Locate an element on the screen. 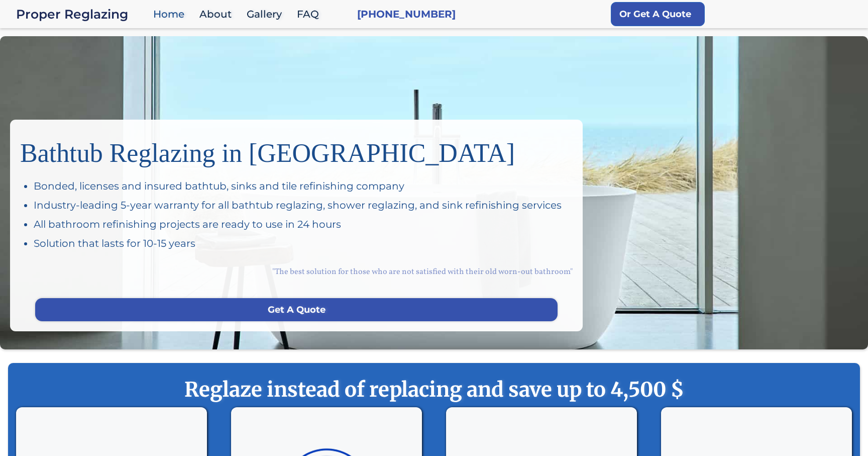  a: FAQ is located at coordinates (311, 14).